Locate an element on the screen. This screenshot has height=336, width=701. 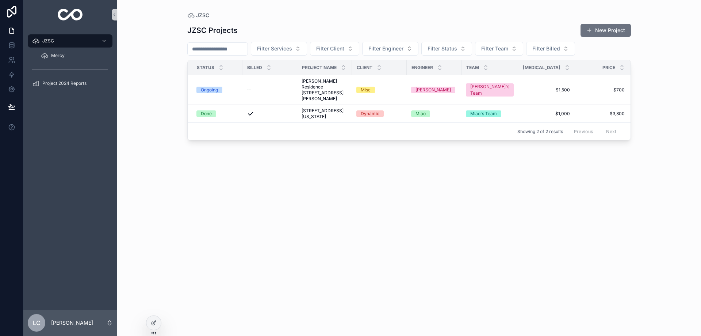
a: Miao's Team is located at coordinates (490, 114).